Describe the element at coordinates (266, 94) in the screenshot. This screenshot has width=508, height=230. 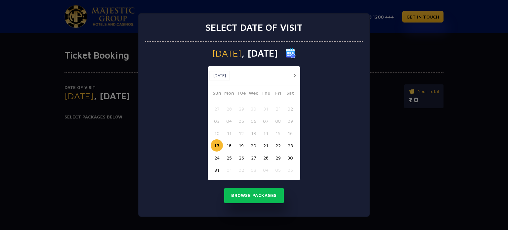
I see `span: Thu` at that location.